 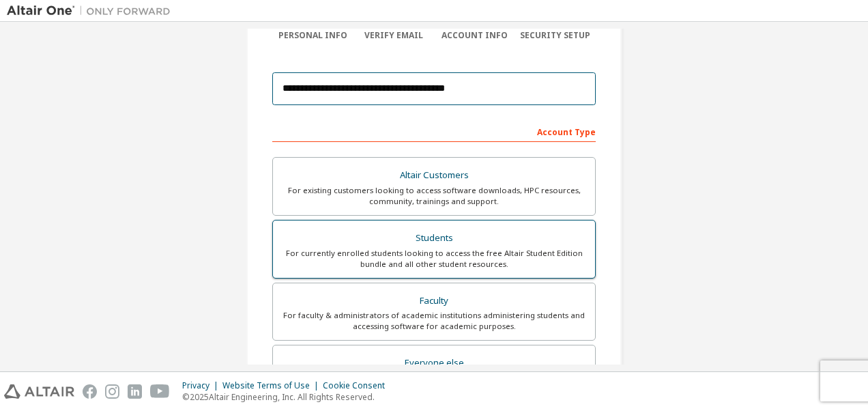 I want to click on div: For currently enrolled students looking to access the free Altair Student Edition bundle and all ..., so click(x=434, y=259).